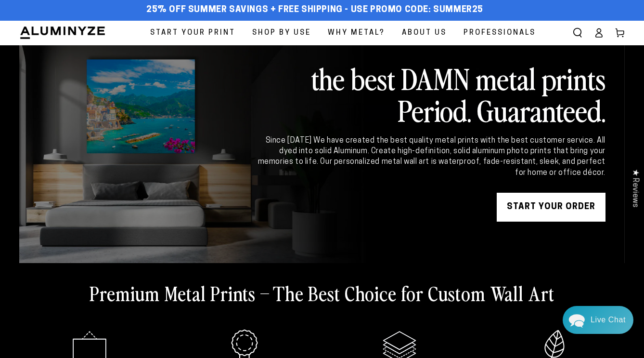 The image size is (644, 358). What do you see at coordinates (193, 33) in the screenshot?
I see `a: Start Your Print` at bounding box center [193, 33].